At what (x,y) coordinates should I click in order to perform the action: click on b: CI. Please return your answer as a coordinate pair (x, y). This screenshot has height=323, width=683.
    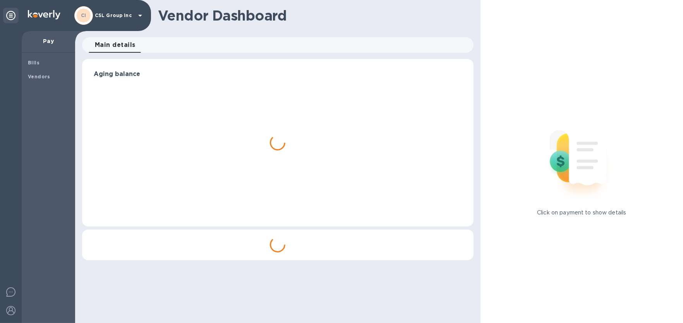
    Looking at the image, I should click on (84, 15).